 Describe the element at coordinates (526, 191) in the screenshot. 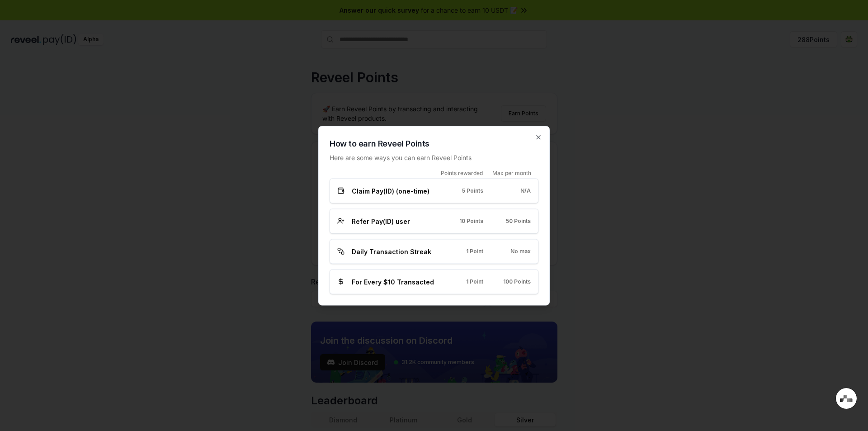

I see `span: N/A` at that location.